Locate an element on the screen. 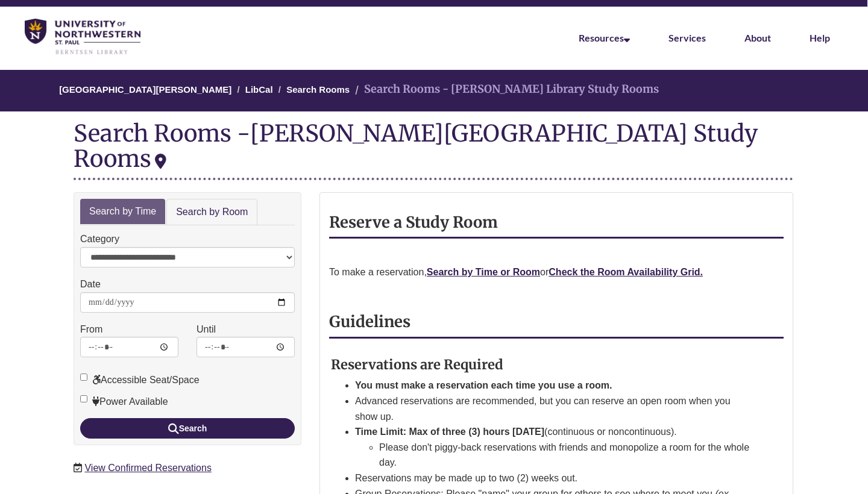 This screenshot has height=494, width=868. li: Please don't piggy-back reservations with friends and monopolize a room for the whole day. is located at coordinates (566, 454).